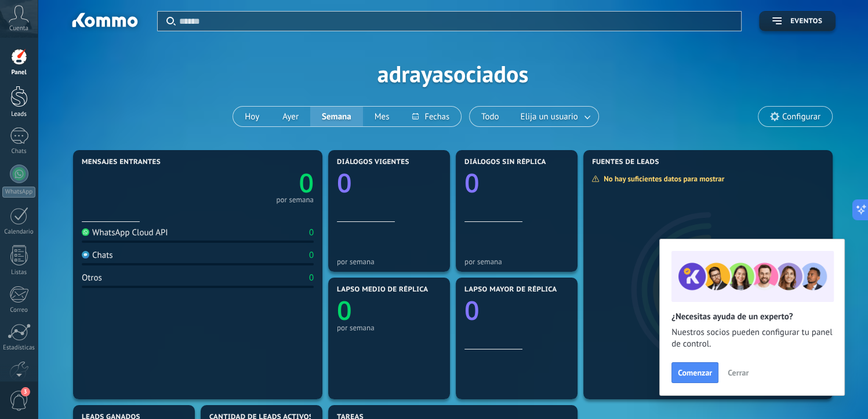  I want to click on span: Diálogos vigentes, so click(373, 162).